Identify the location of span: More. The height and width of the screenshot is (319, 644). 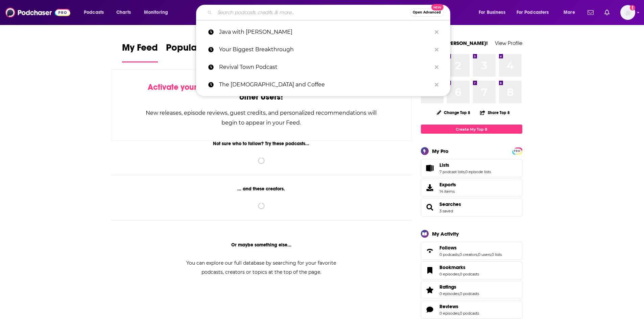
(570, 13).